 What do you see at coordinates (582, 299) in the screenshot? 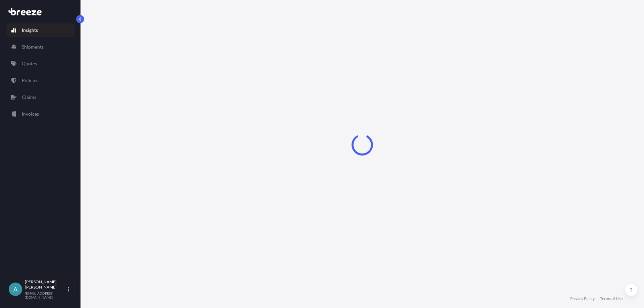
I see `a: Privacy Policy` at bounding box center [582, 299].